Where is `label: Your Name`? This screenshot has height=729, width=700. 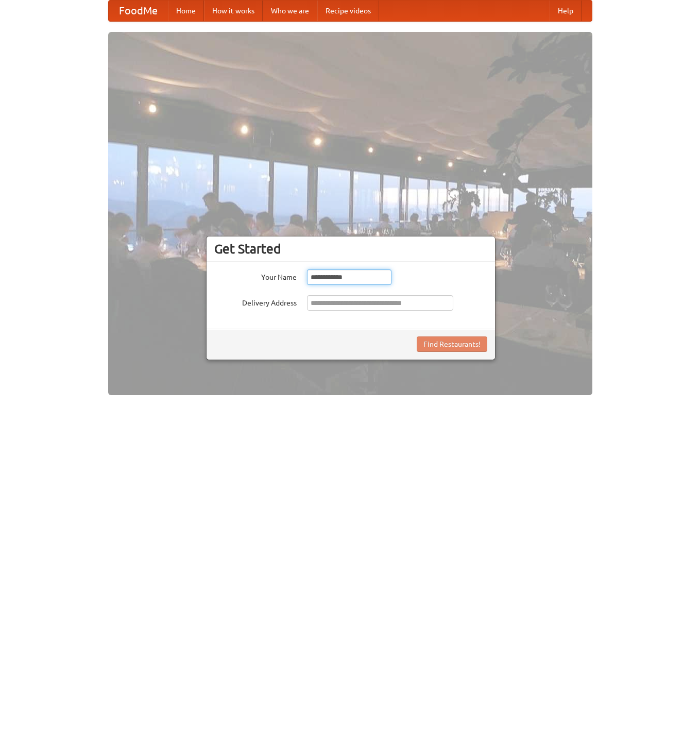 label: Your Name is located at coordinates (255, 275).